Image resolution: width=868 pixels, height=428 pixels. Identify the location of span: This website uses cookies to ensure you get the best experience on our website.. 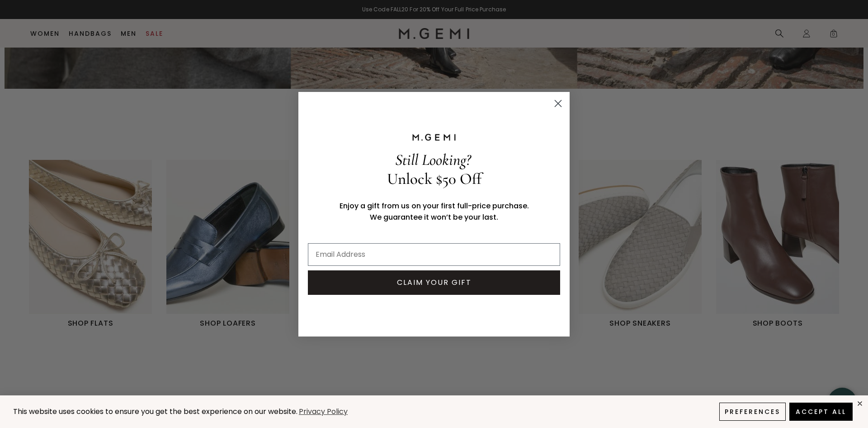
(155, 411).